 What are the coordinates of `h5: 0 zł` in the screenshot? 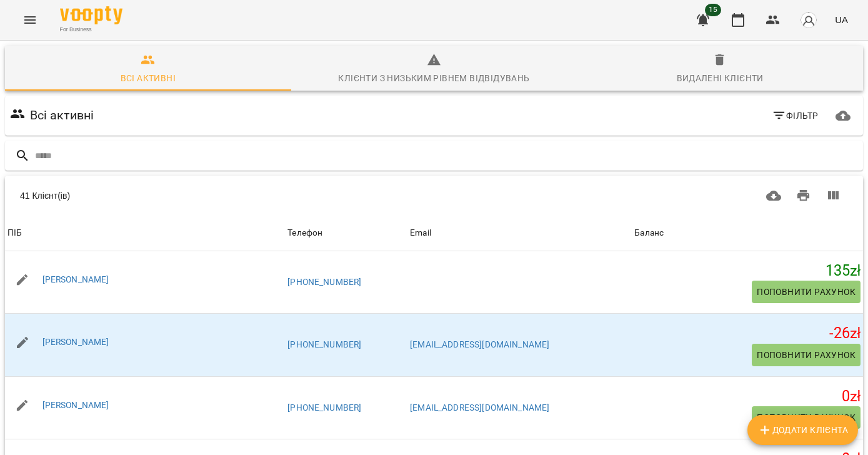 It's located at (747, 397).